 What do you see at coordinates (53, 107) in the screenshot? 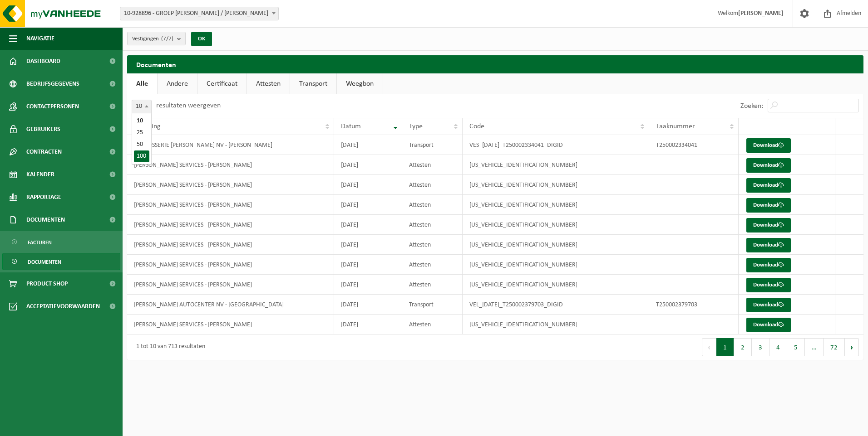
I see `span: Contactpersonen` at bounding box center [53, 107].